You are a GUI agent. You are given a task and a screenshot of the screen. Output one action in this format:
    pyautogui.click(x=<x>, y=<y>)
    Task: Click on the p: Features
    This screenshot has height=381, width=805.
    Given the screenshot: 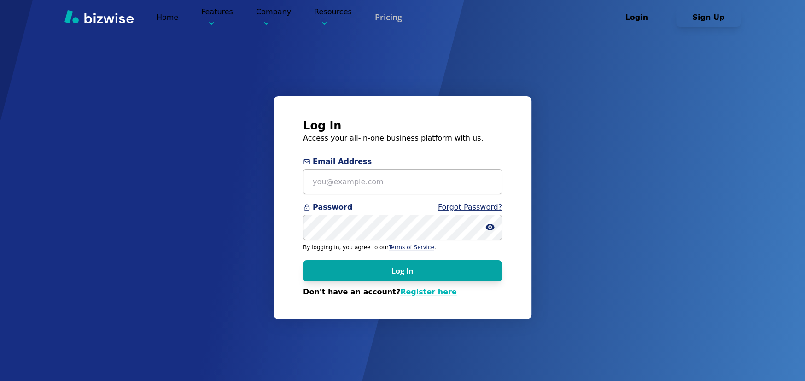 What is the action you would take?
    pyautogui.click(x=217, y=17)
    